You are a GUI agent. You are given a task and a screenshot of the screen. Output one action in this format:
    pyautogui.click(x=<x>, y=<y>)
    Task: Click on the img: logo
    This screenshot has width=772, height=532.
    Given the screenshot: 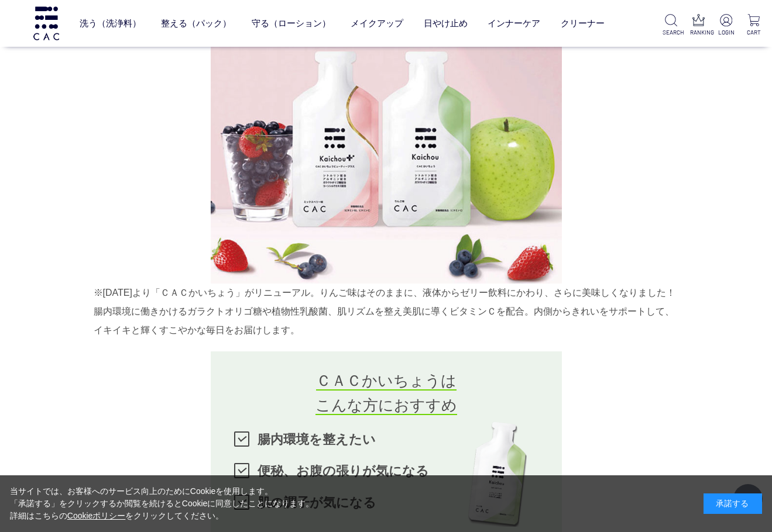 What is the action you would take?
    pyautogui.click(x=46, y=23)
    